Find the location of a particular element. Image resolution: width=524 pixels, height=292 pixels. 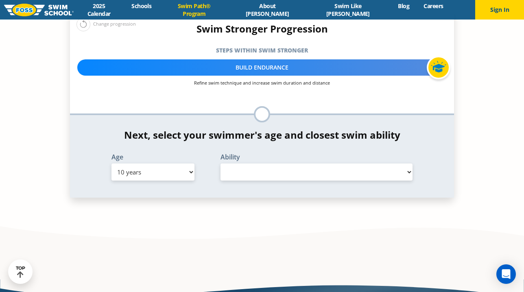

label: Ability is located at coordinates (316, 157).